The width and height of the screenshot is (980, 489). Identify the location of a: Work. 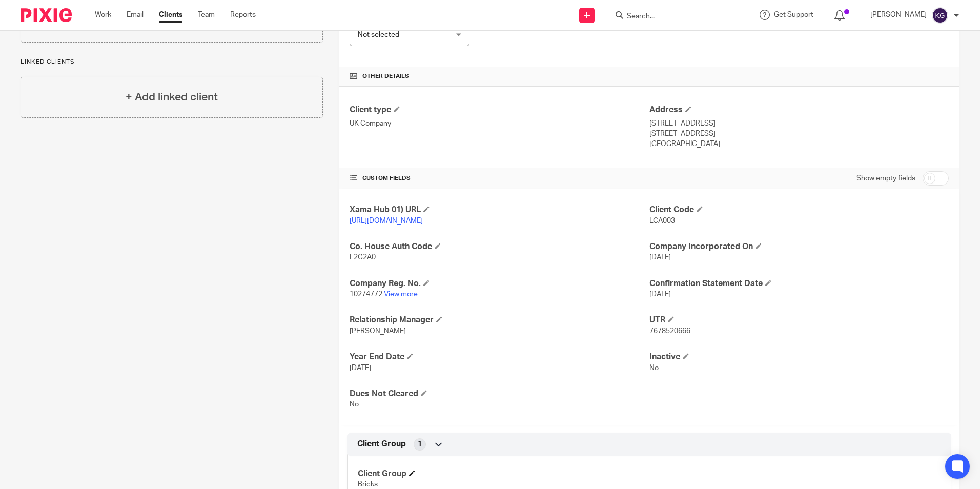
(103, 15).